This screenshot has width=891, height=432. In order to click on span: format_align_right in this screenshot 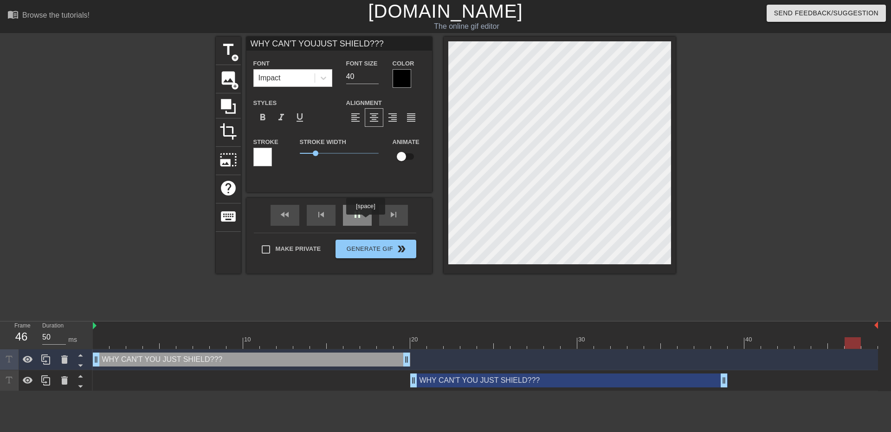, I will do `click(393, 117)`.